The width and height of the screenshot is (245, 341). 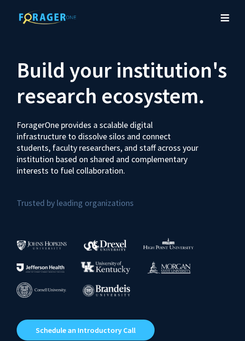 I want to click on img: Johns Hopkins University, so click(x=42, y=245).